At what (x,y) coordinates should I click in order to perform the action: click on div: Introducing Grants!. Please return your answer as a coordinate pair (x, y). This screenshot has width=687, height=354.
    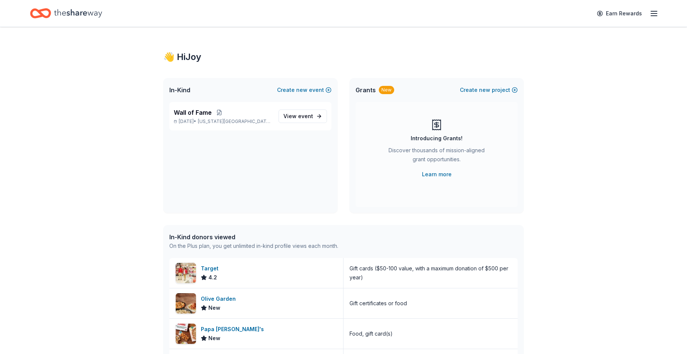
    Looking at the image, I should click on (437, 139).